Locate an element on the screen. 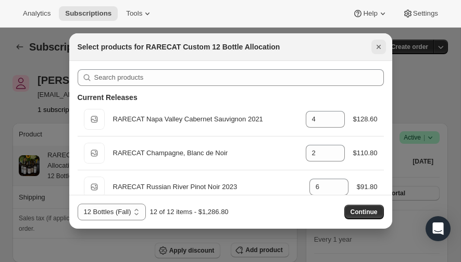 The width and height of the screenshot is (461, 262). div: Open Intercom Messenger is located at coordinates (438, 229).